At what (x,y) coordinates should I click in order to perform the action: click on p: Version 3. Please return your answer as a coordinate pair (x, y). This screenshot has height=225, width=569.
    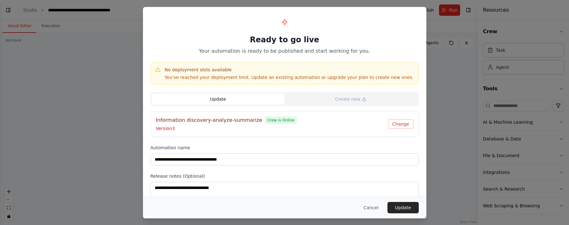
    Looking at the image, I should click on (272, 129).